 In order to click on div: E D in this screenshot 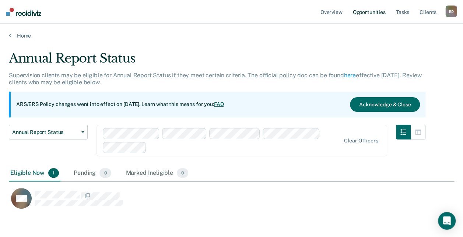, I will do `click(451, 11)`.